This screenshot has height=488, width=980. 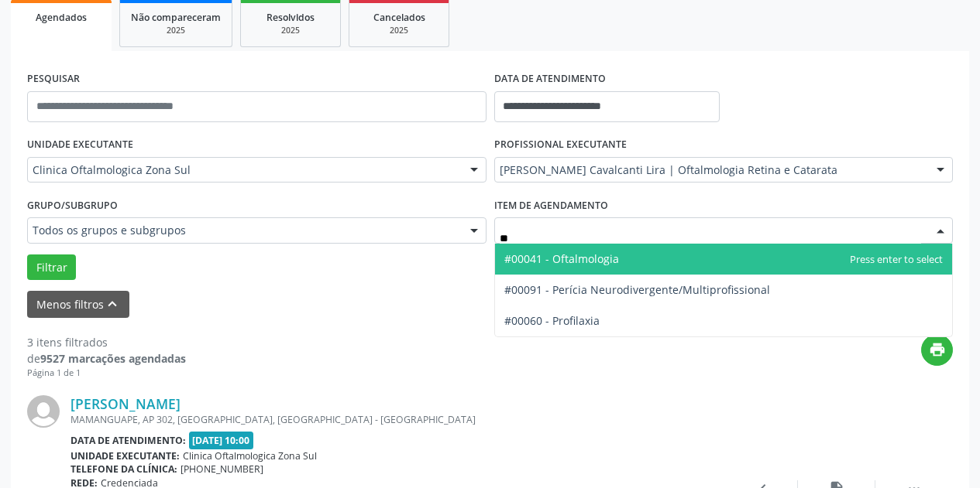 I want to click on label: UNIDADE EXECUTANTE, so click(x=79, y=145).